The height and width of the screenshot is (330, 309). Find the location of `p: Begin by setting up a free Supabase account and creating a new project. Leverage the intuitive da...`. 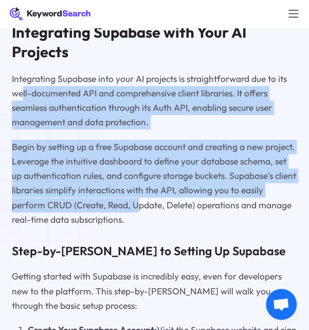

p: Begin by setting up a free Supabase account and creating a new project. Leverage the intuitive da... is located at coordinates (154, 183).